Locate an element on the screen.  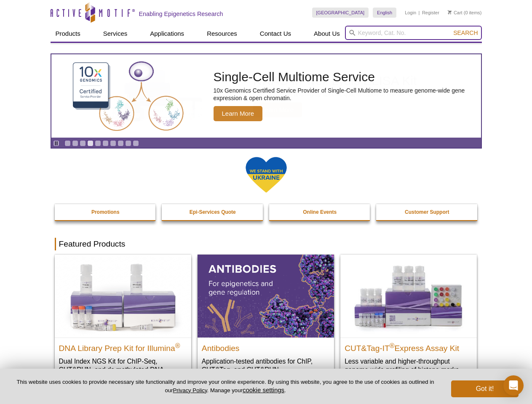
strong: Customer Support is located at coordinates (427, 212).